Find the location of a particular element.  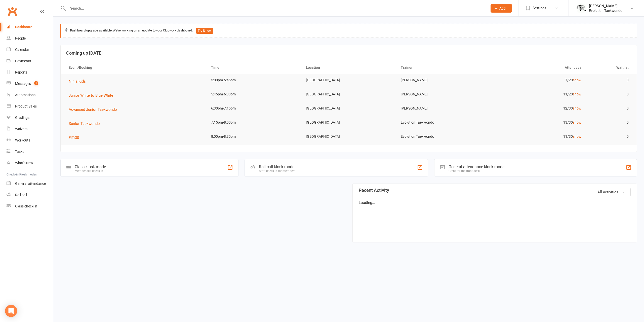

td: 6:30pm-7:15pm is located at coordinates (254, 108).